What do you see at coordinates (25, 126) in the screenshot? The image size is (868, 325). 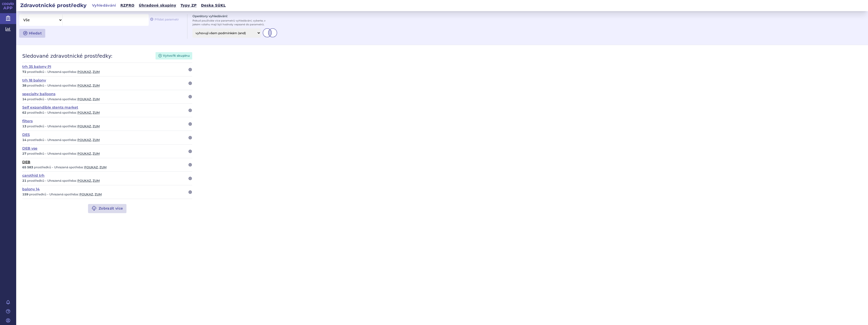 I see `strong: 13` at bounding box center [25, 126].